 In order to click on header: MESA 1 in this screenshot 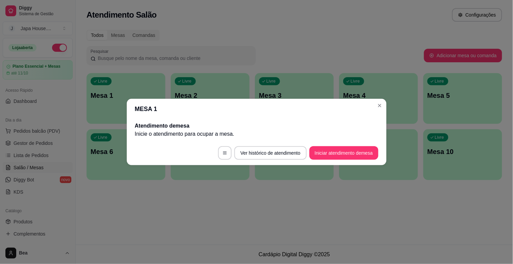, I will do `click(257, 109)`.